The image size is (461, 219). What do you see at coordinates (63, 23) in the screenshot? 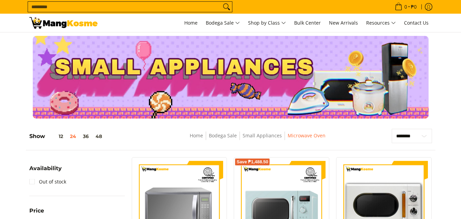
I see `img: Small Appliances l Mang Kosme: Home Appliances Warehouse Sale Microwave Oven` at bounding box center [63, 23].